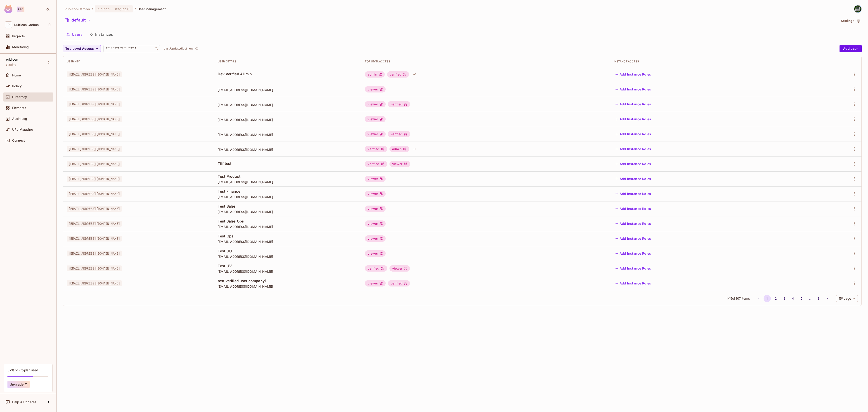 This screenshot has width=868, height=412. I want to click on span: Monitoring, so click(21, 47).